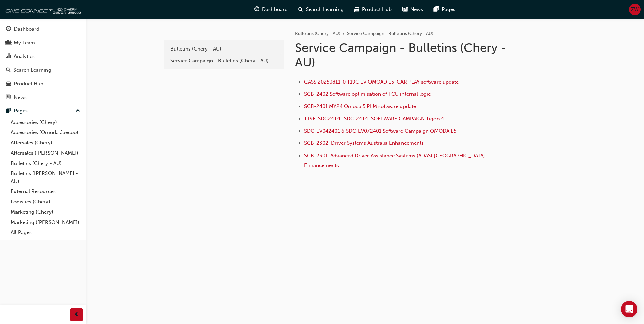  Describe the element at coordinates (629, 309) in the screenshot. I see `div: Open Intercom Messenger` at that location.